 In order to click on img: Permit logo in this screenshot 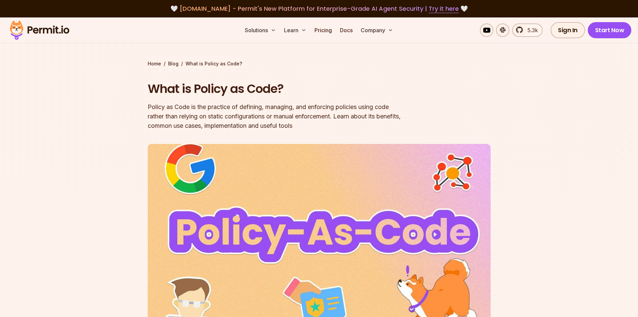, I will do `click(40, 30)`.